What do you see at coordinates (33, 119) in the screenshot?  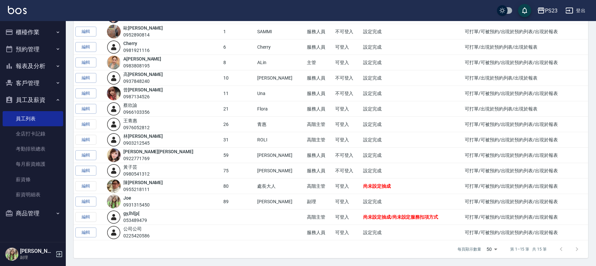 I see `a: 員工列表` at bounding box center [33, 119].